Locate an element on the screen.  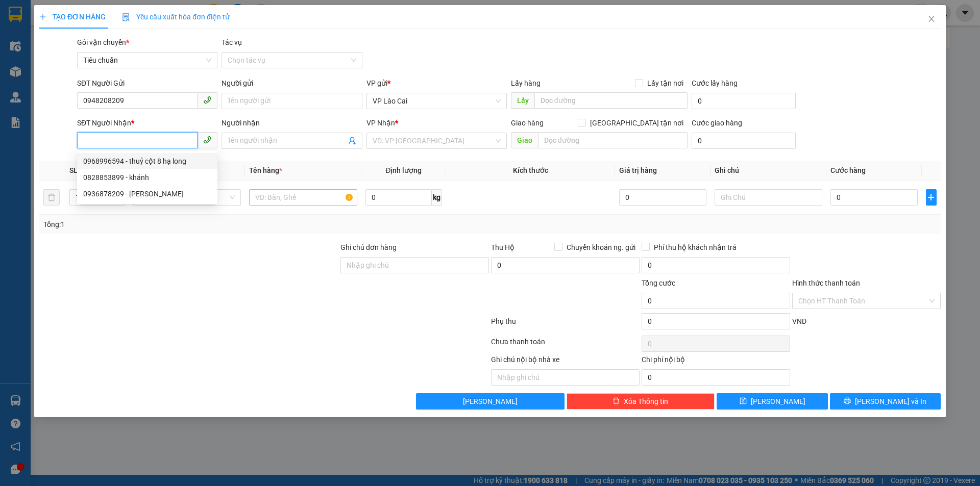
span: Lấy hàng is located at coordinates (525, 83).